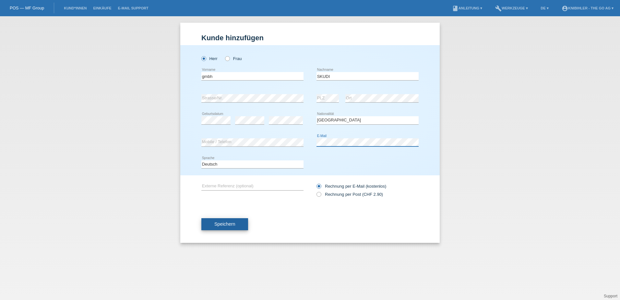  Describe the element at coordinates (512, 8) in the screenshot. I see `a: buildWerkzeuge ▾` at that location.